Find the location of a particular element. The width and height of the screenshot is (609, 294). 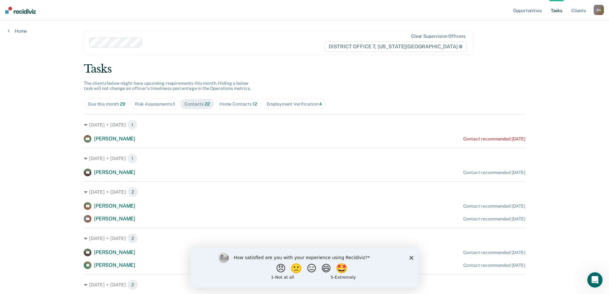

button: 5 is located at coordinates (152, 22).